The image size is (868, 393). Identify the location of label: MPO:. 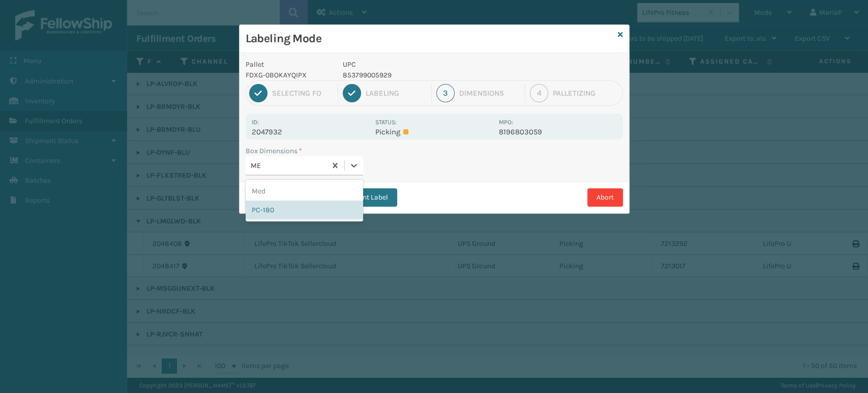
(506, 122).